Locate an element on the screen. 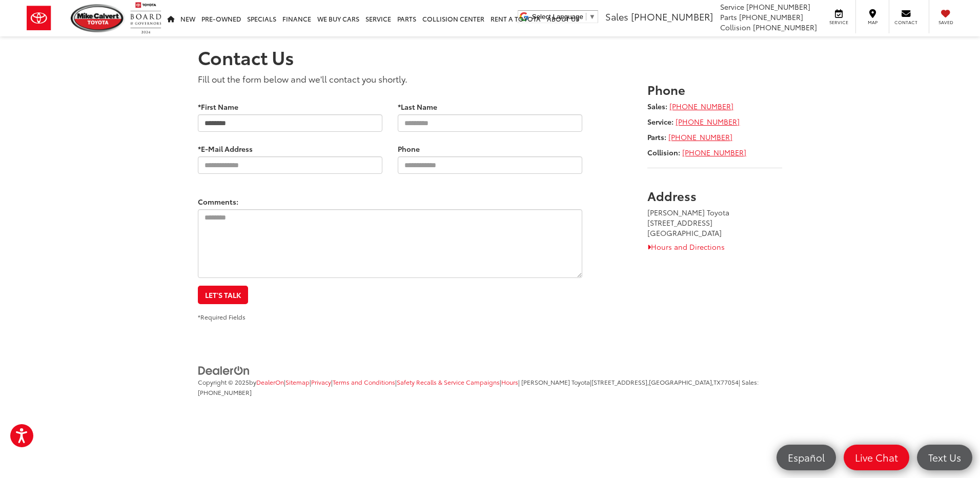  img: DealerOn is located at coordinates (224, 371).